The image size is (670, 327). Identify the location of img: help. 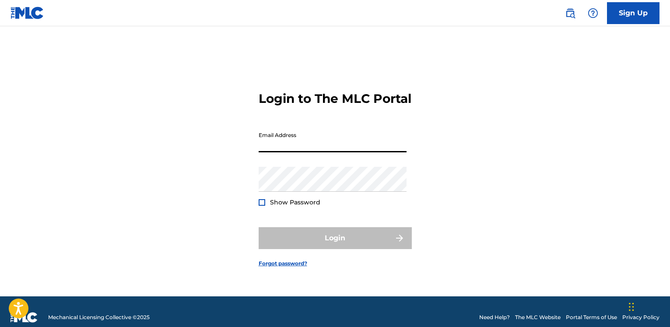
(593, 13).